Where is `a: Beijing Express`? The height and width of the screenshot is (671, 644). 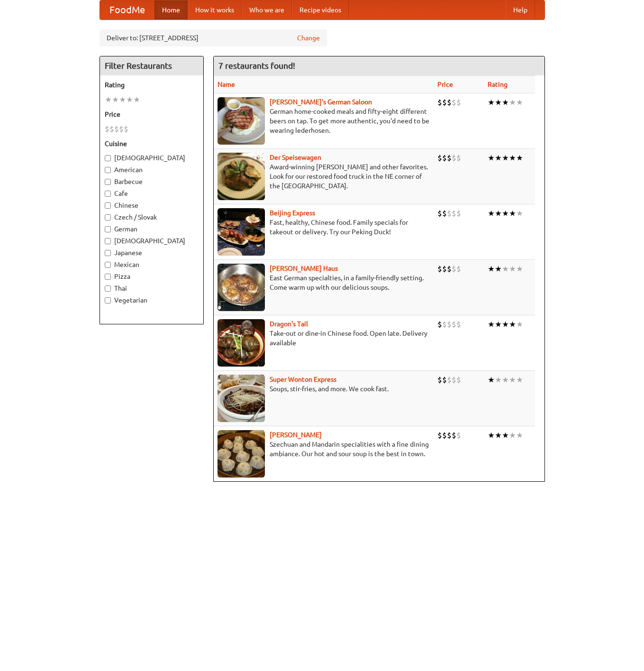
a: Beijing Express is located at coordinates (292, 213).